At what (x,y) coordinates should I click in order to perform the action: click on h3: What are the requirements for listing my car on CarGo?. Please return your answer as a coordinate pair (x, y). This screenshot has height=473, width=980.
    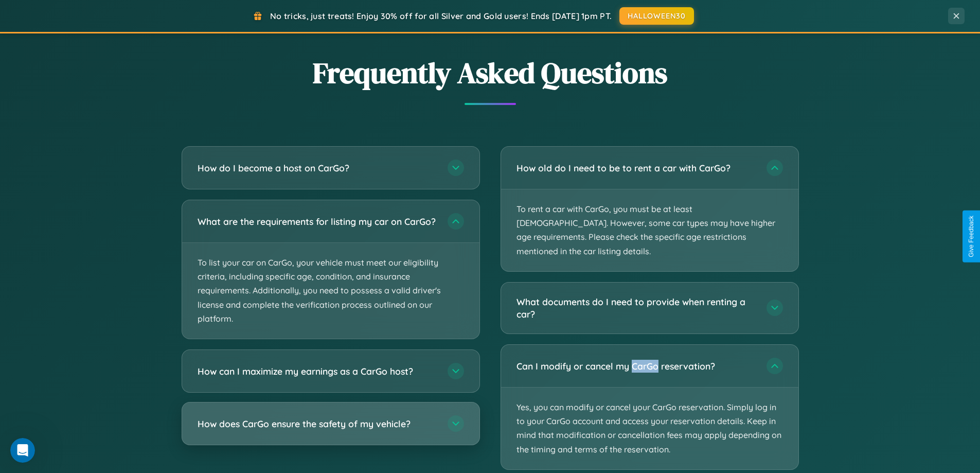
    Looking at the image, I should click on (318, 222).